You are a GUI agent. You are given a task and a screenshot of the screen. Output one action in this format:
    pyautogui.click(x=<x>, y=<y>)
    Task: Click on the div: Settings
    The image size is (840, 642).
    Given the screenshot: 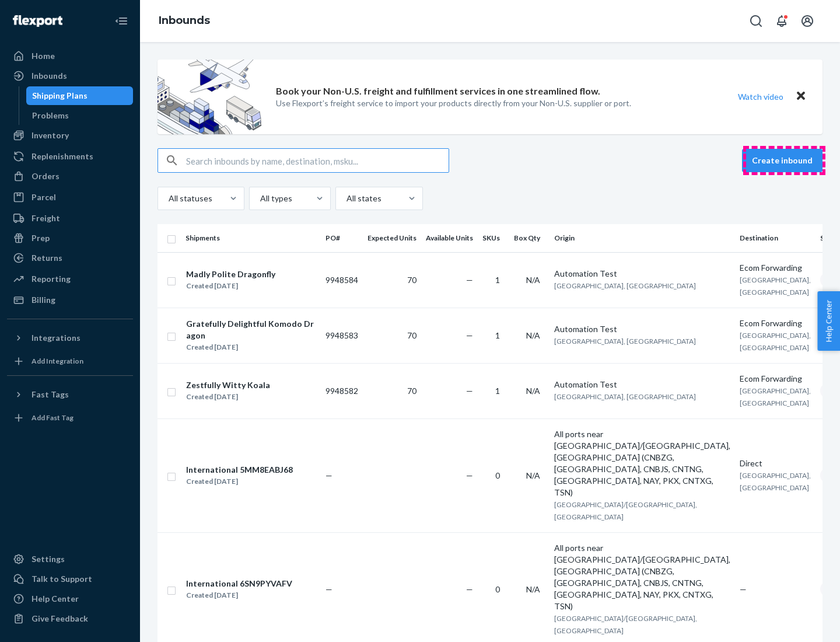 What is the action you would take?
    pyautogui.click(x=48, y=559)
    